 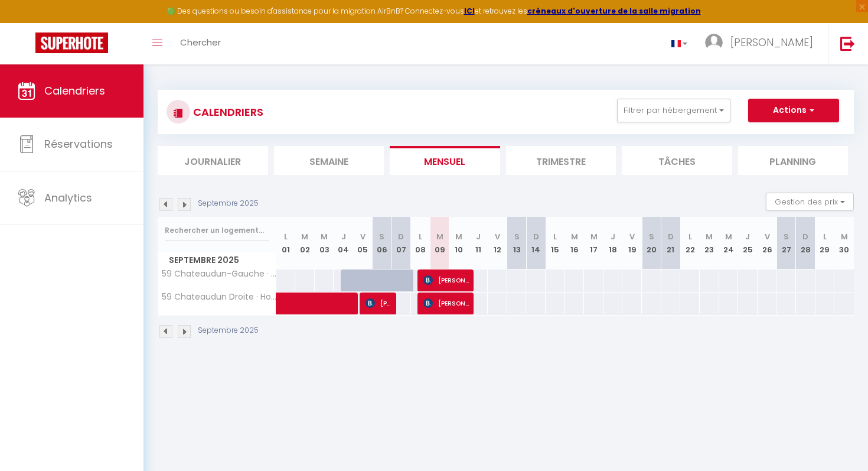 What do you see at coordinates (574, 243) in the screenshot?
I see `th: 16` at bounding box center [574, 243].